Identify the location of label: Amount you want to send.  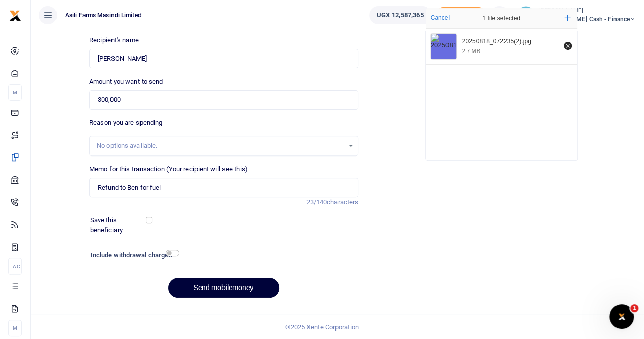
(125, 82).